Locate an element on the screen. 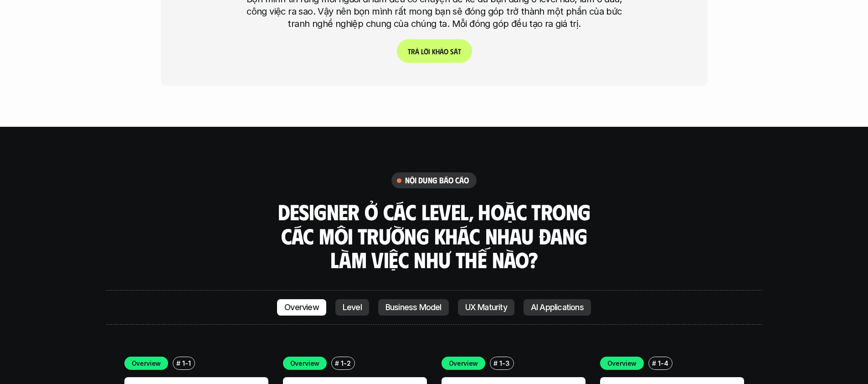 This screenshot has width=868, height=384. a: Level is located at coordinates (352, 307).